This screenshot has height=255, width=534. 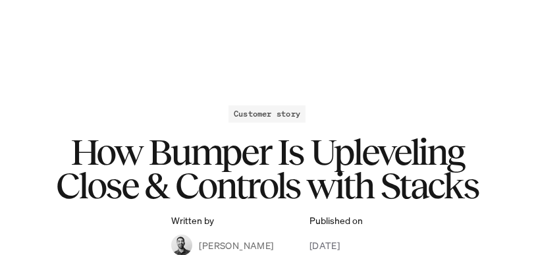 I want to click on p: Written by, so click(x=192, y=220).